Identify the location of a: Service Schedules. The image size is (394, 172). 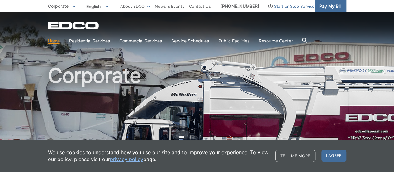
(190, 41).